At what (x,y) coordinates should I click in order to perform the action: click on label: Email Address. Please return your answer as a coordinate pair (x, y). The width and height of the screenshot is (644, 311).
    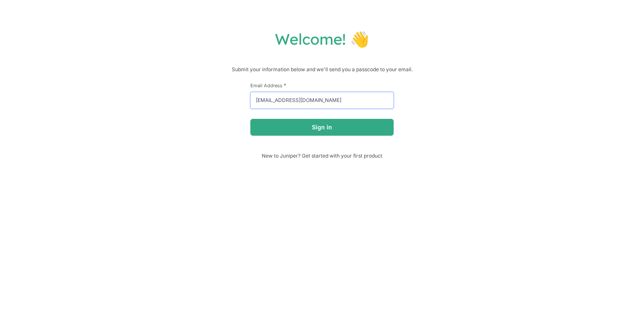
    Looking at the image, I should click on (322, 85).